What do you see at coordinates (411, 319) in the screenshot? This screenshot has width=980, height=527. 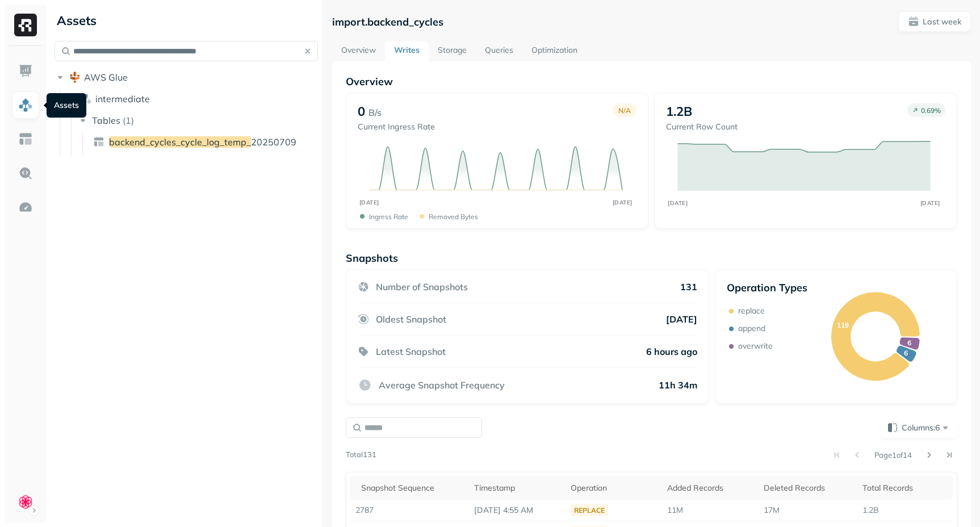 I see `p: Oldest Snapshot` at bounding box center [411, 319].